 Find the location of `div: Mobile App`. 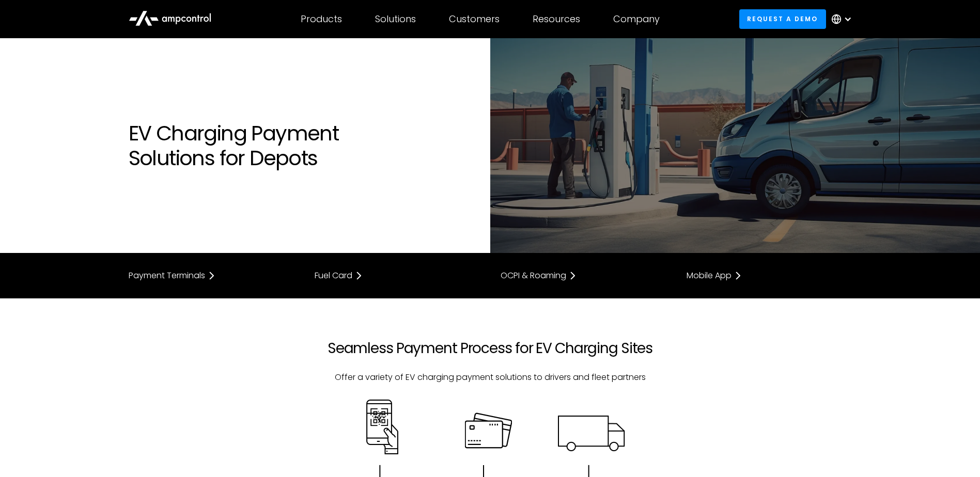

div: Mobile App is located at coordinates (709, 276).